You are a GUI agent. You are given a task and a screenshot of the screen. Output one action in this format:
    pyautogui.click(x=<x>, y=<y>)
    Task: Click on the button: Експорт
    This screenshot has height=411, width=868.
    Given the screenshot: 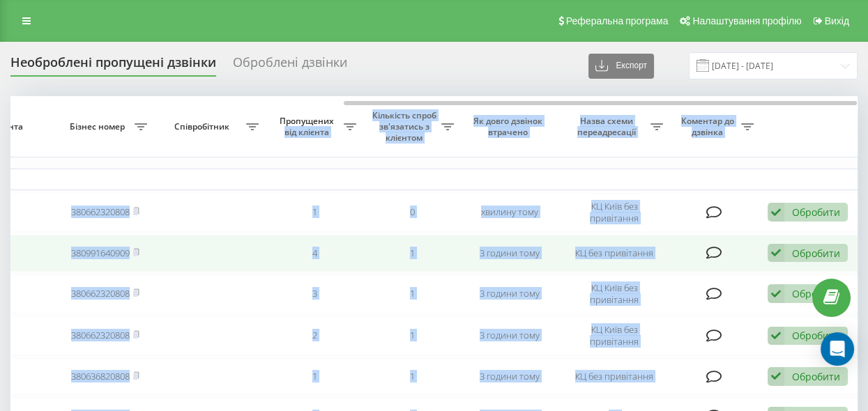 What is the action you would take?
    pyautogui.click(x=621, y=66)
    